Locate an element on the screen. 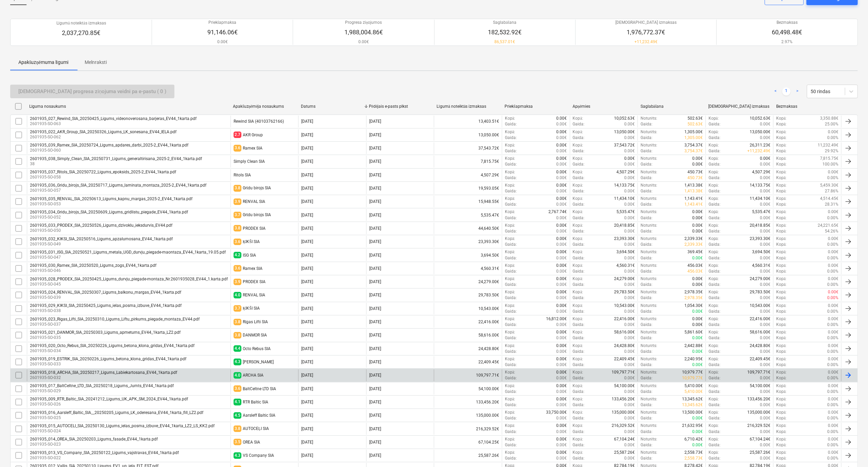 This screenshot has height=467, width=868. p: 2,767.74€ is located at coordinates (558, 212).